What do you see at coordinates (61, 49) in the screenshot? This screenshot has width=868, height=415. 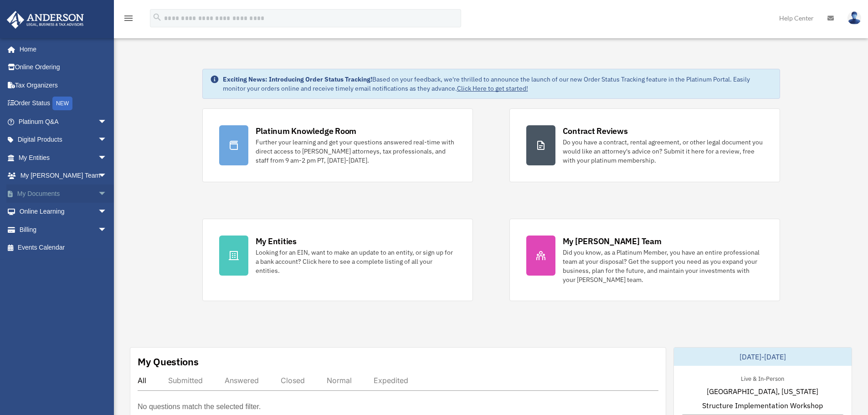 I see `a: Home` at bounding box center [61, 49].